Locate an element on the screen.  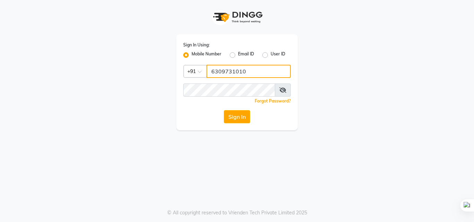
label: Email ID is located at coordinates (246, 55).